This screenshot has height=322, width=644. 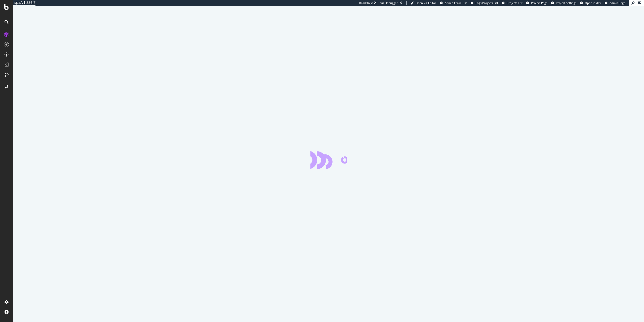 What do you see at coordinates (515, 3) in the screenshot?
I see `span: Projects List` at bounding box center [515, 3].